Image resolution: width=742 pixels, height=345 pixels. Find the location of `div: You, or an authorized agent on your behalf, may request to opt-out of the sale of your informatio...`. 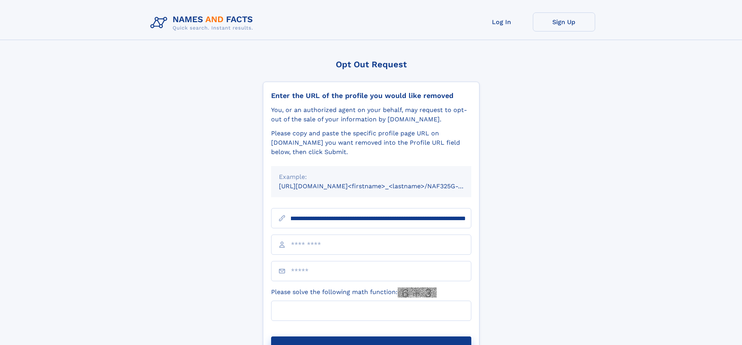

div: You, or an authorized agent on your behalf, may request to opt-out of the sale of your informatio... is located at coordinates (371, 115).